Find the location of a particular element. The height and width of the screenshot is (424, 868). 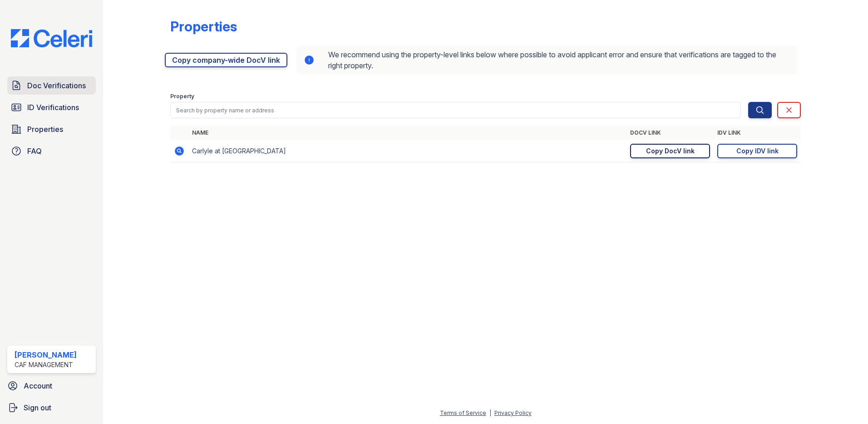

span: FAQ is located at coordinates (34, 151).